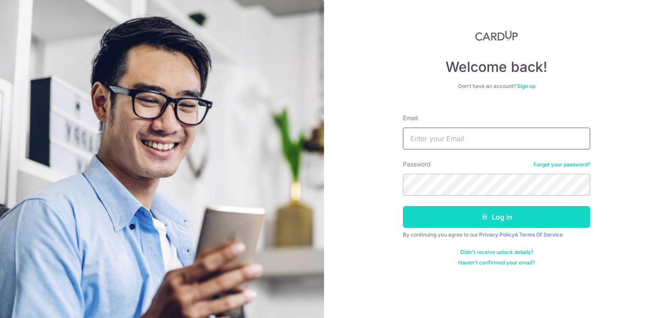  I want to click on a: Didn't receive unlock details?, so click(497, 252).